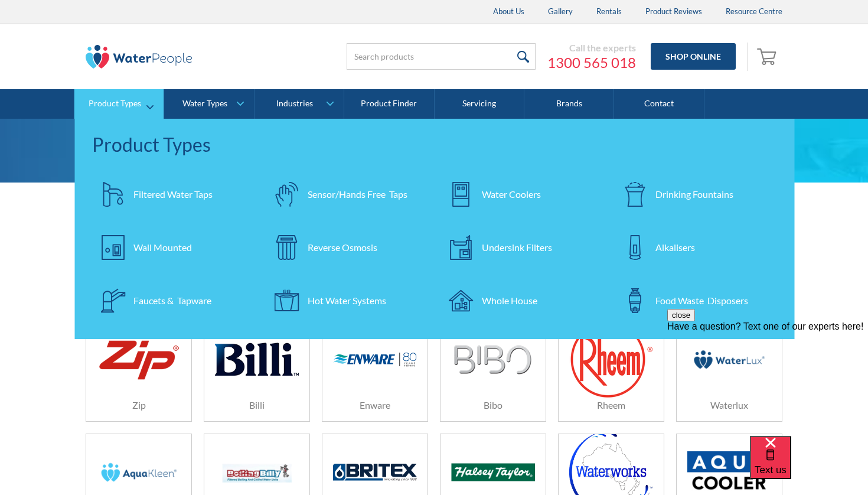 The image size is (868, 495). I want to click on div: Filtered Water Taps, so click(173, 194).